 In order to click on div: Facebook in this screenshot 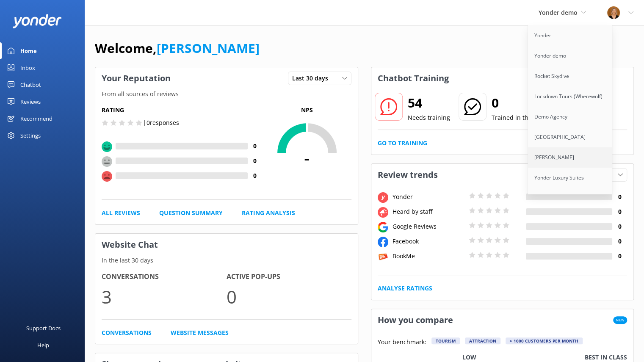, I will do `click(428, 241)`.